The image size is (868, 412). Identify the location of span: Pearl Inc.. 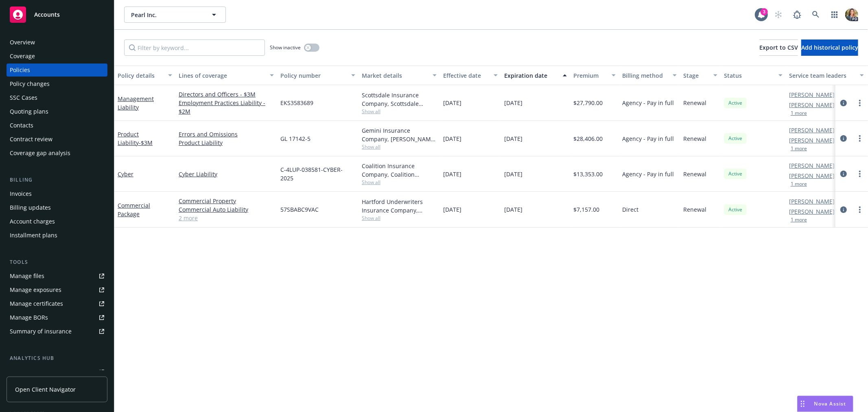
(166, 15).